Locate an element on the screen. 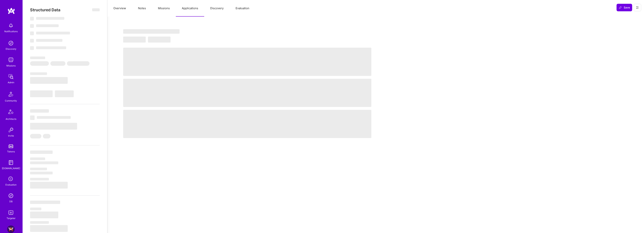 The width and height of the screenshot is (644, 233). img: Architects is located at coordinates (11, 112).